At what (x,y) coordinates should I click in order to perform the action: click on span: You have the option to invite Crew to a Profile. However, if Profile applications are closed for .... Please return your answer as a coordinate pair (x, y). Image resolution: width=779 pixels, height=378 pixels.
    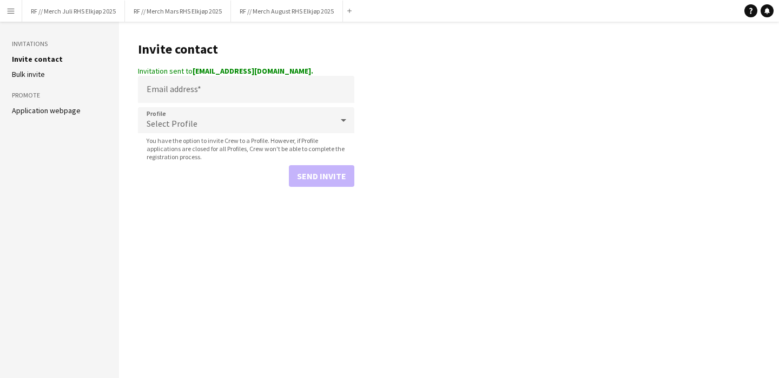
    Looking at the image, I should click on (246, 148).